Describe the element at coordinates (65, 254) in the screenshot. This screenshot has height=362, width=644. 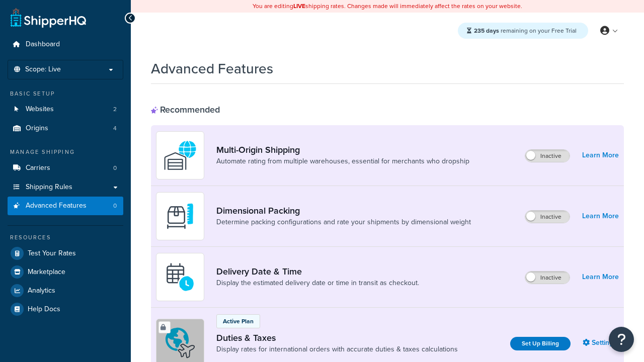
I see `li: Test Your Rates` at that location.